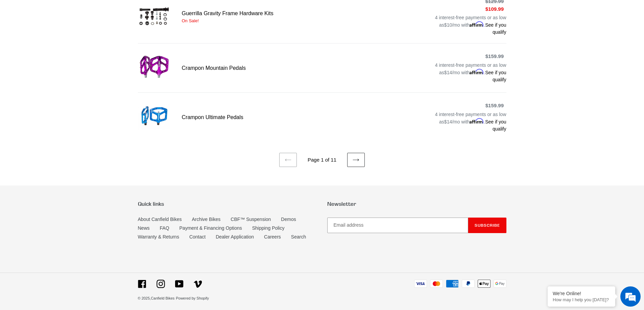 This screenshot has height=310, width=644. What do you see at coordinates (192, 298) in the screenshot?
I see `a: Powered by Shopify` at bounding box center [192, 298].